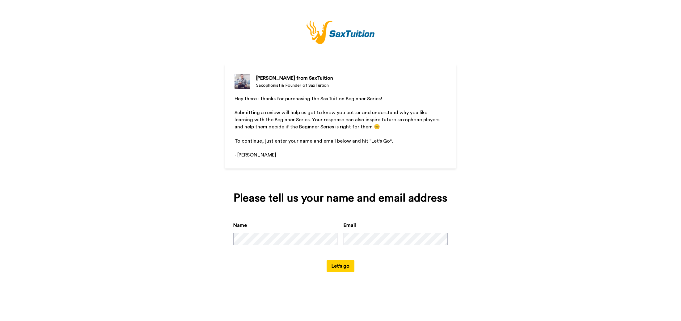 The width and height of the screenshot is (681, 321). Describe the element at coordinates (350, 226) in the screenshot. I see `label: Email` at that location.